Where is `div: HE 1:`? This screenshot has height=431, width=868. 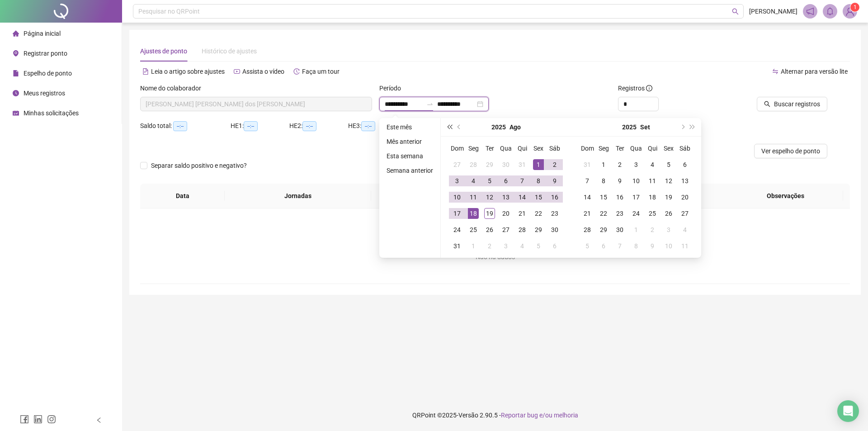 div: HE 1: is located at coordinates (260, 126).